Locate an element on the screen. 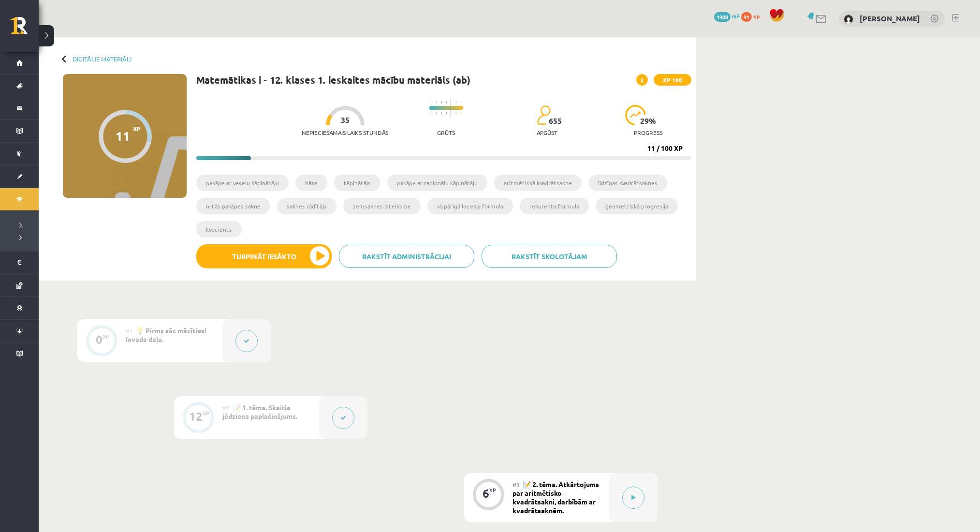  li: ģeometriskā progresija is located at coordinates (637, 206).